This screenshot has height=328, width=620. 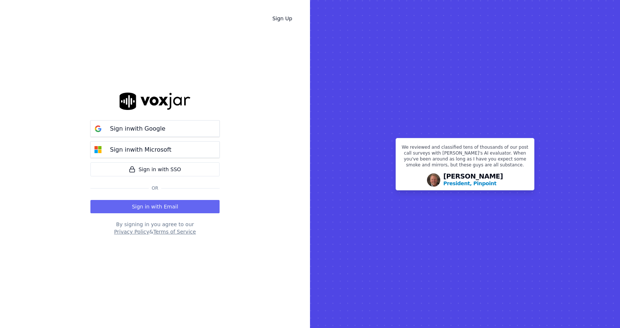 What do you see at coordinates (282, 18) in the screenshot?
I see `a: Sign Up` at bounding box center [282, 18].